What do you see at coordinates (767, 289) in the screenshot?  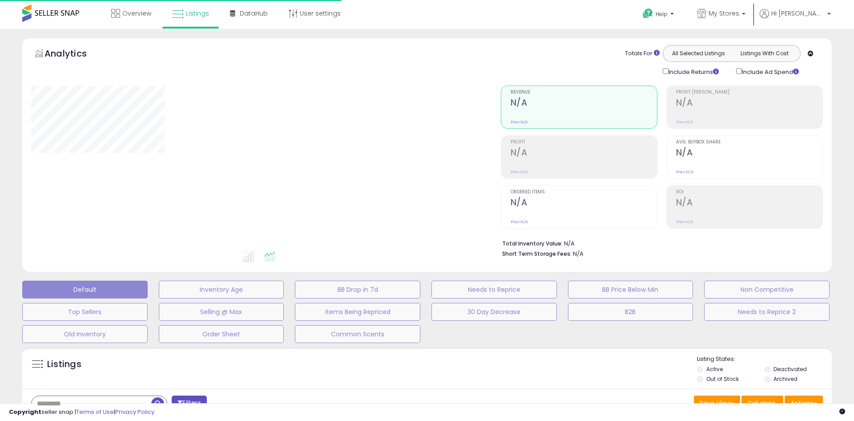 I see `button: Non Competitive` at bounding box center [767, 289].